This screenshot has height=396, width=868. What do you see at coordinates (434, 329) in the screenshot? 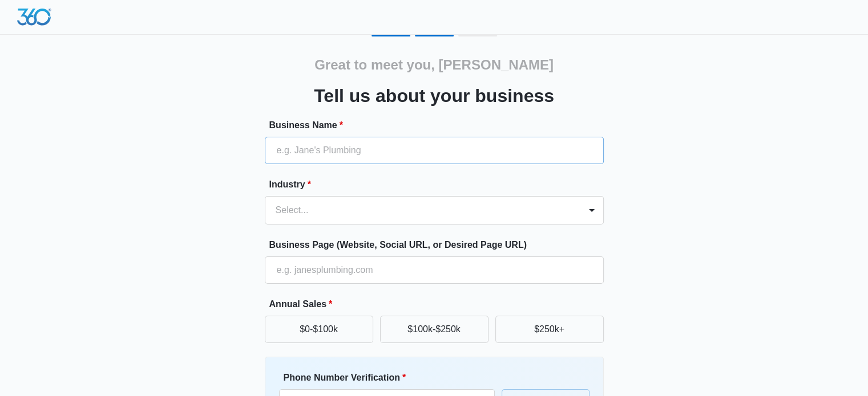
I see `button: $100k-$250k` at bounding box center [434, 329].